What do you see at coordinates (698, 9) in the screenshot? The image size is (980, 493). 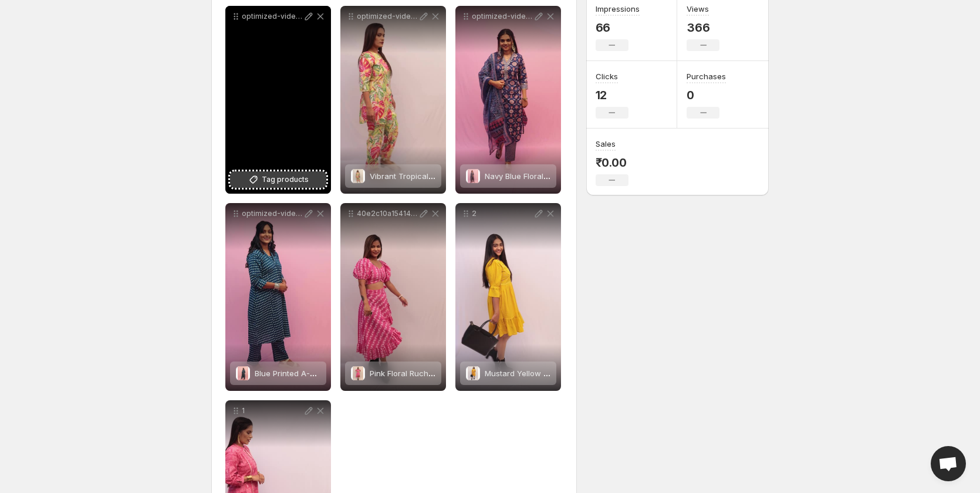 I see `h3: Views` at bounding box center [698, 9].